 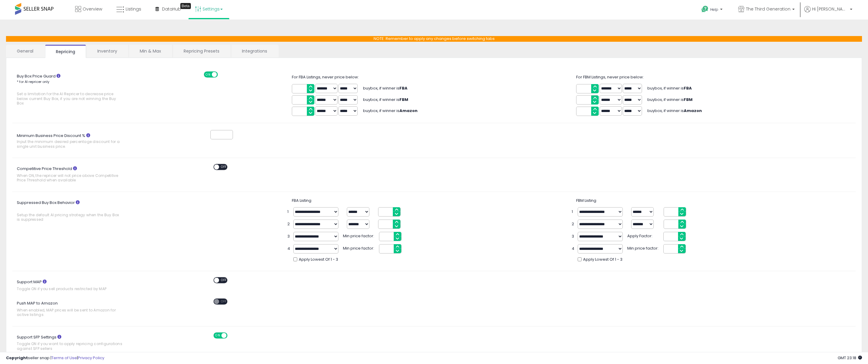 What do you see at coordinates (70, 312) in the screenshot?
I see `span: When enabled, MAP prices will be sent to Amazon for active listings.` at bounding box center [70, 312].